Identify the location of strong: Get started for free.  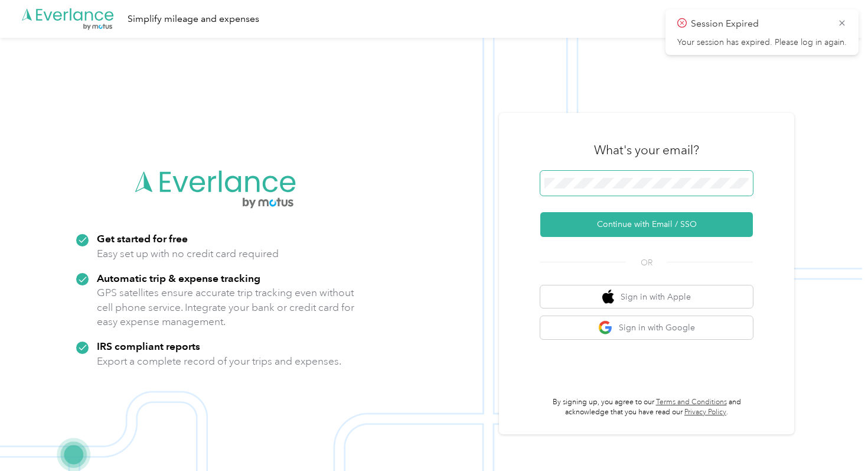
(143, 238).